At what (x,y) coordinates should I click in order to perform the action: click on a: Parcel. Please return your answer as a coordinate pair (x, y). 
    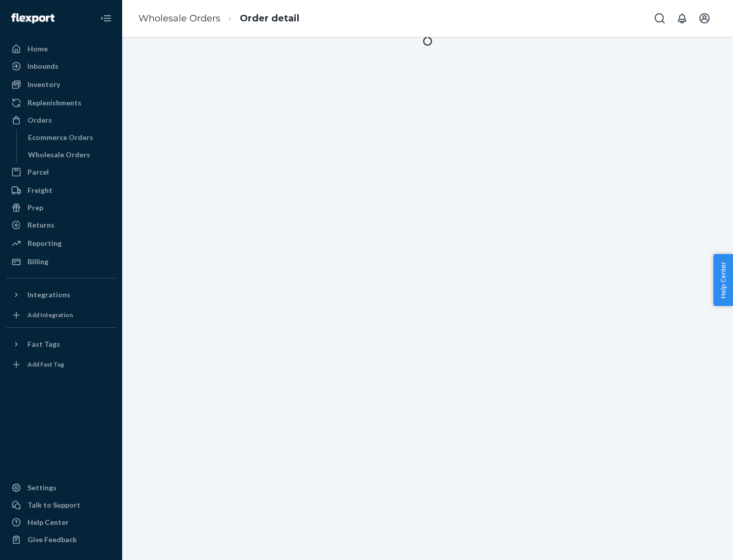
    Looking at the image, I should click on (61, 172).